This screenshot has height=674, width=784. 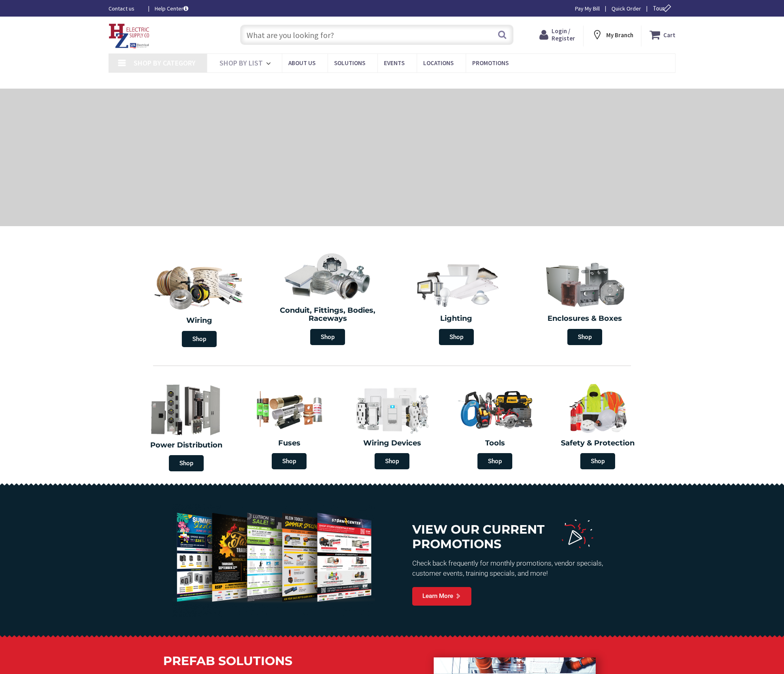 What do you see at coordinates (442, 596) in the screenshot?
I see `a: Learn More` at bounding box center [442, 596].